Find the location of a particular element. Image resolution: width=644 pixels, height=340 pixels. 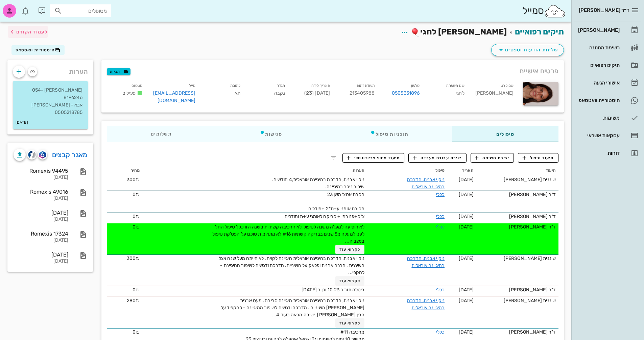

th: מחיר is located at coordinates (124, 171).